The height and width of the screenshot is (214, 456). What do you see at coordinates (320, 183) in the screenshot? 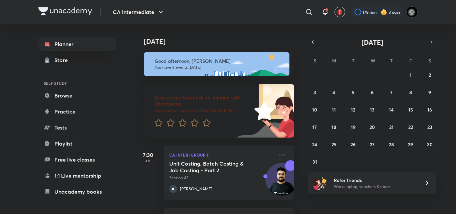
I see `img: referral` at bounding box center [320, 183].